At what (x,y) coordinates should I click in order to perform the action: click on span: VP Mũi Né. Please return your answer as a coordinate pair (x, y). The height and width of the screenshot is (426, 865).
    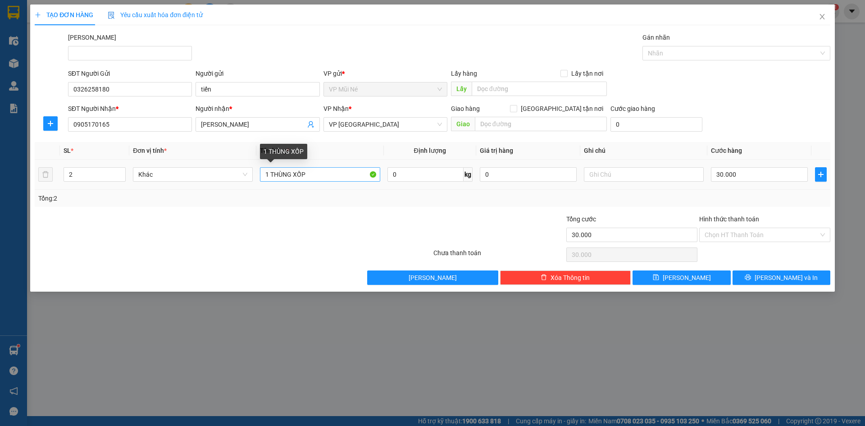
    Looking at the image, I should click on (385, 89).